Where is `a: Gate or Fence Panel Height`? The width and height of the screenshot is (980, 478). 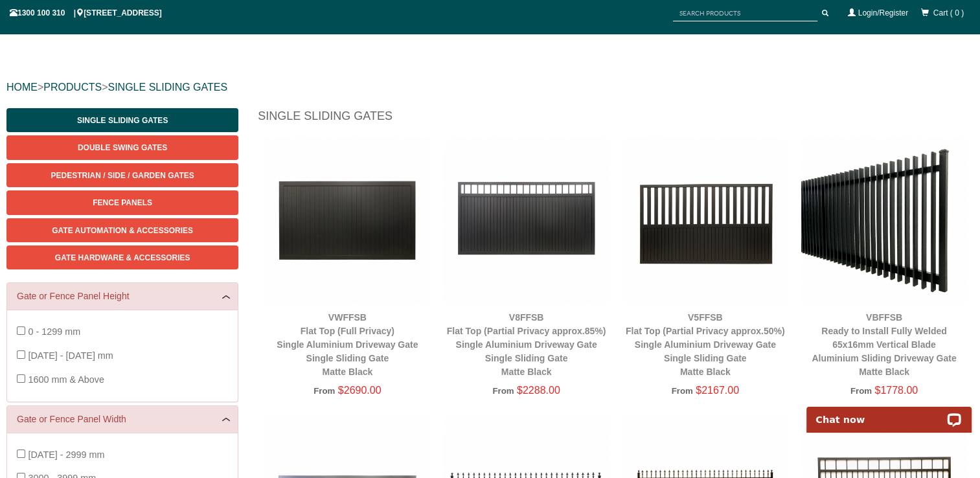 a: Gate or Fence Panel Height is located at coordinates (122, 296).